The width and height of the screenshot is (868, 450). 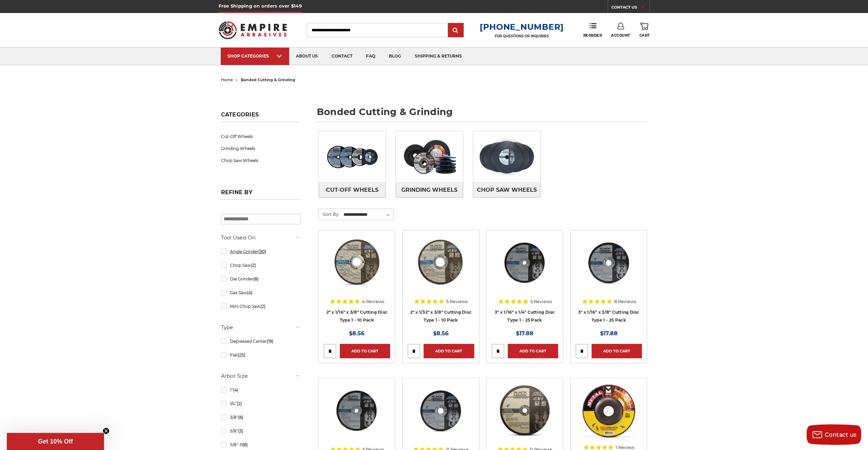 What do you see at coordinates (630, 8) in the screenshot?
I see `a: CONTACT US` at bounding box center [630, 8].